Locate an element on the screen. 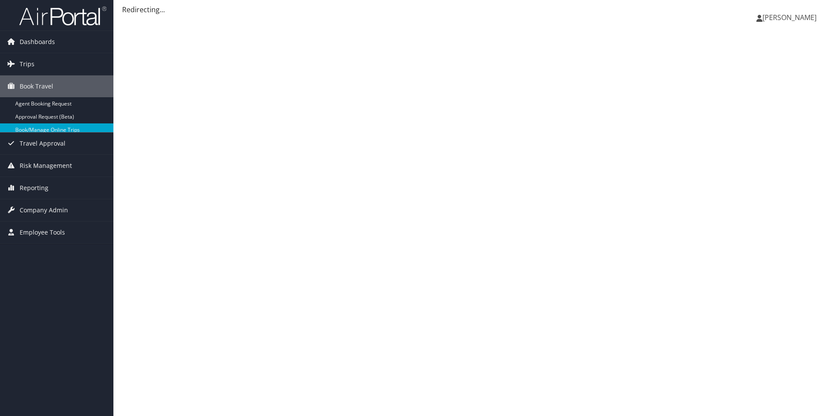 This screenshot has width=834, height=416. span: Employee Tools is located at coordinates (42, 233).